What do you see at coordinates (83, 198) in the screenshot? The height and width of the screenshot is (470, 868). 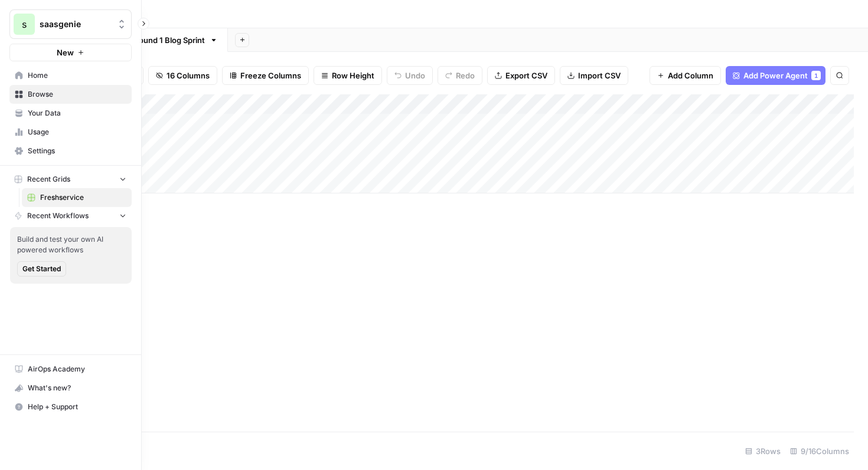 I see `span: Freshservice` at bounding box center [83, 198].